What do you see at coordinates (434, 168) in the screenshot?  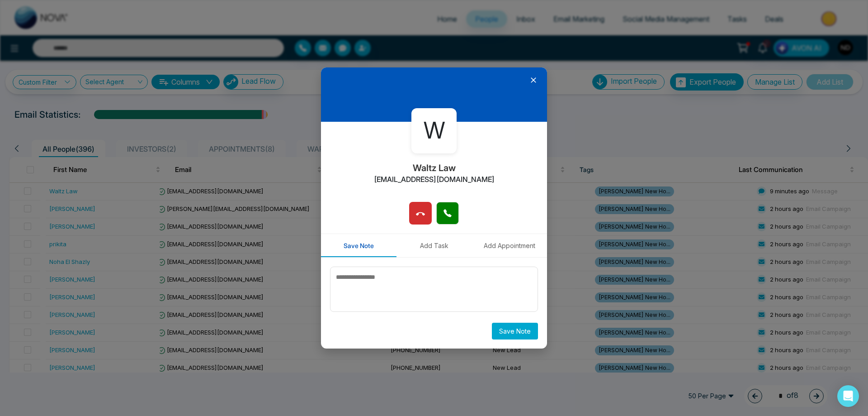 I see `h2: Waltz Law` at bounding box center [434, 168].